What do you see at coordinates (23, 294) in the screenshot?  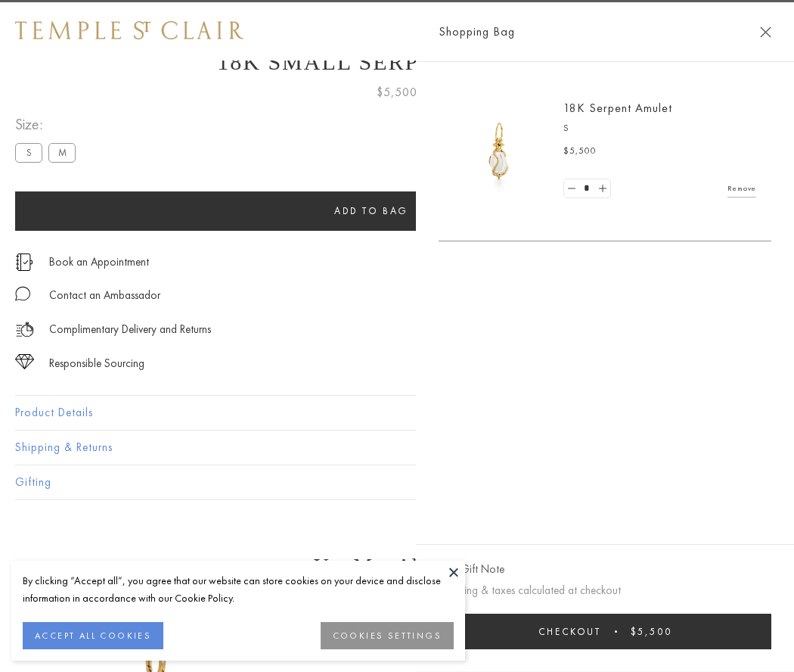 I see `img: MessageIcon-01_2.svg` at bounding box center [23, 294].